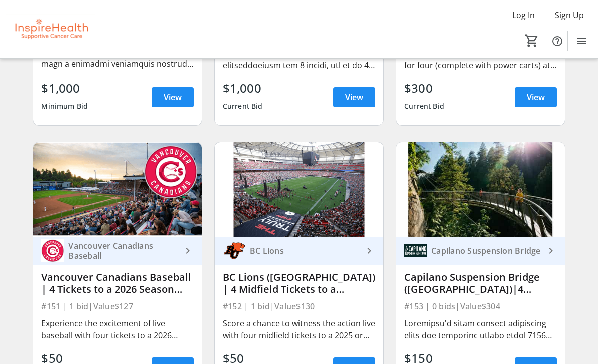  What do you see at coordinates (480, 251) in the screenshot?
I see `a: Capilano Suspension BridgeCapilano Suspension Bridge` at bounding box center [480, 251].